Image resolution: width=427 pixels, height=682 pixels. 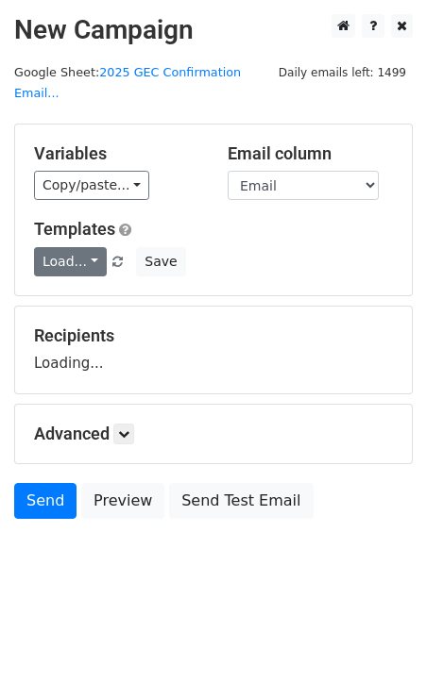 I want to click on h5: Advanced, so click(x=213, y=434).